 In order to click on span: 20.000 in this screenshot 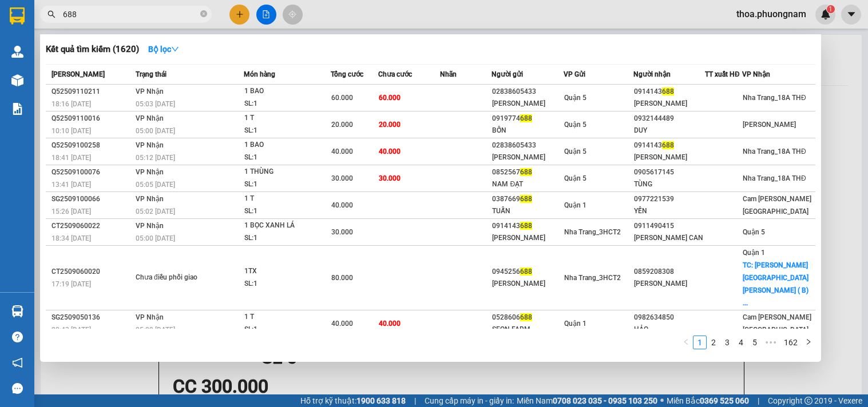, I will do `click(389, 125)`.